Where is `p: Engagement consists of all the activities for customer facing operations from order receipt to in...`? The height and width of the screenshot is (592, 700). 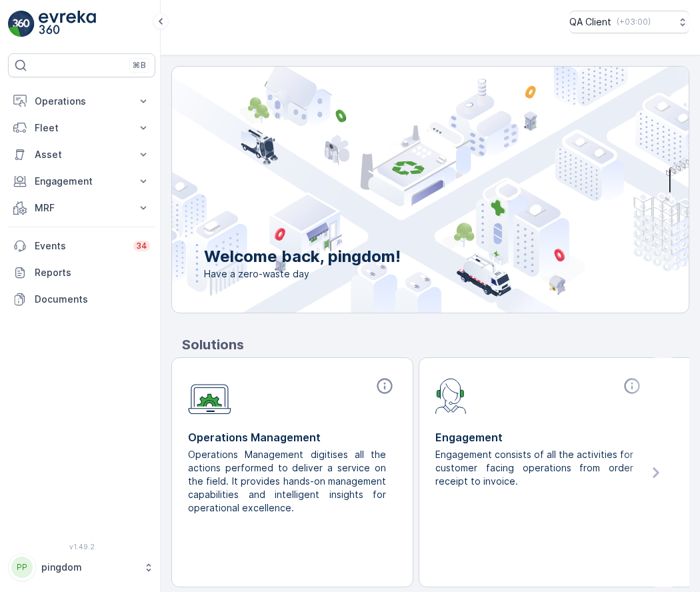 p: Engagement consists of all the activities for customer facing operations from order receipt to in... is located at coordinates (534, 468).